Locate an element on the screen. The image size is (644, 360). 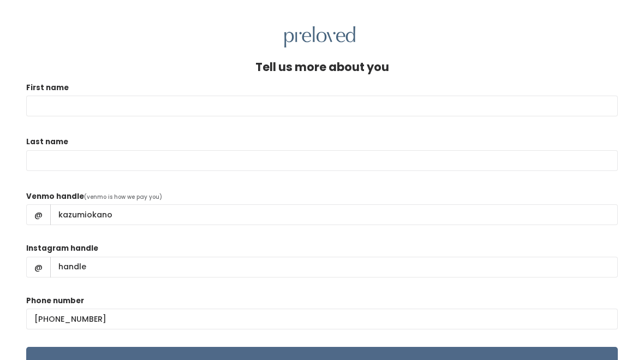
label: Instagram handle is located at coordinates (62, 249).